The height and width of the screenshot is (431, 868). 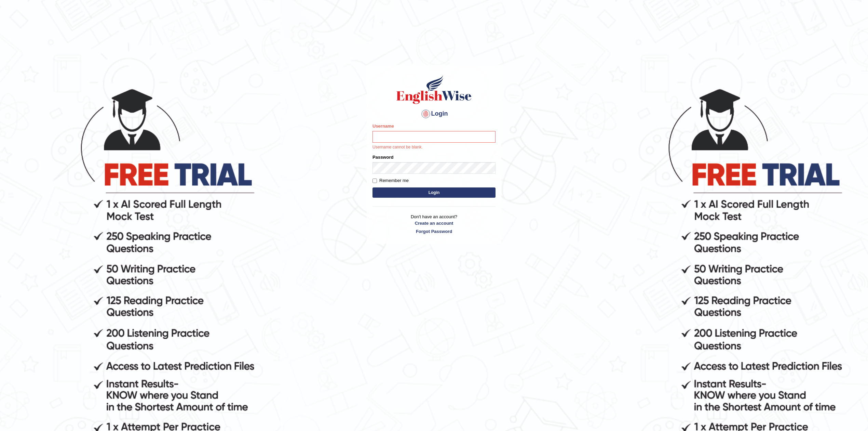 What do you see at coordinates (434, 224) in the screenshot?
I see `p: Don't have an account?` at bounding box center [434, 224].